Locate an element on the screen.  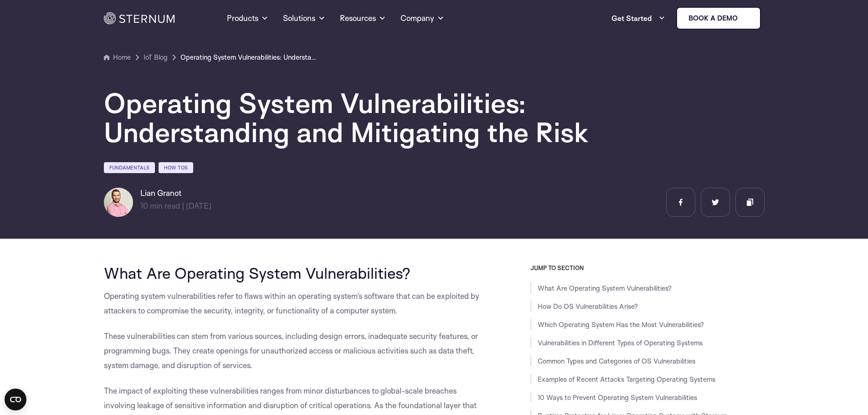
a: Vulnerabilities in Different Types of Operating Systems is located at coordinates (620, 343).